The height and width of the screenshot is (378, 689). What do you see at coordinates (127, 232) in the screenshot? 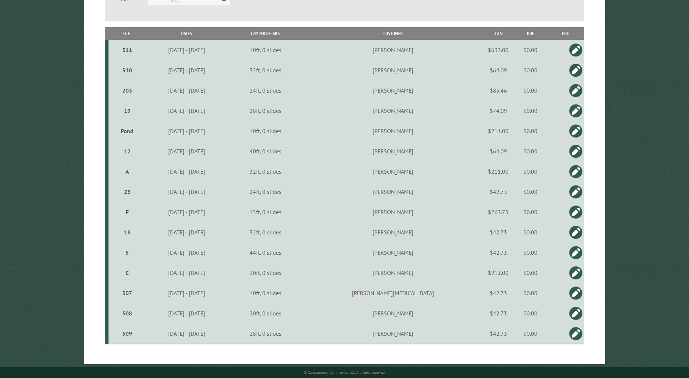
I see `div: 18` at bounding box center [127, 232].